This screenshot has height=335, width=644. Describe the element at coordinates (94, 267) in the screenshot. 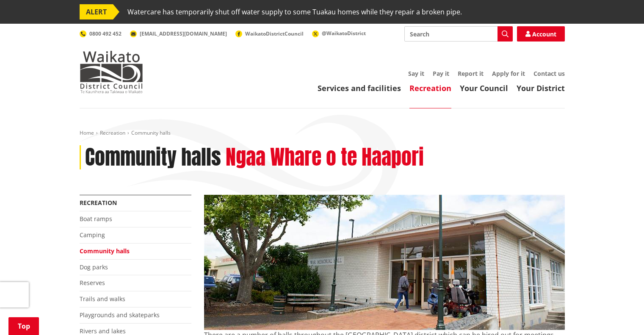

I see `a: Dog parks` at that location.